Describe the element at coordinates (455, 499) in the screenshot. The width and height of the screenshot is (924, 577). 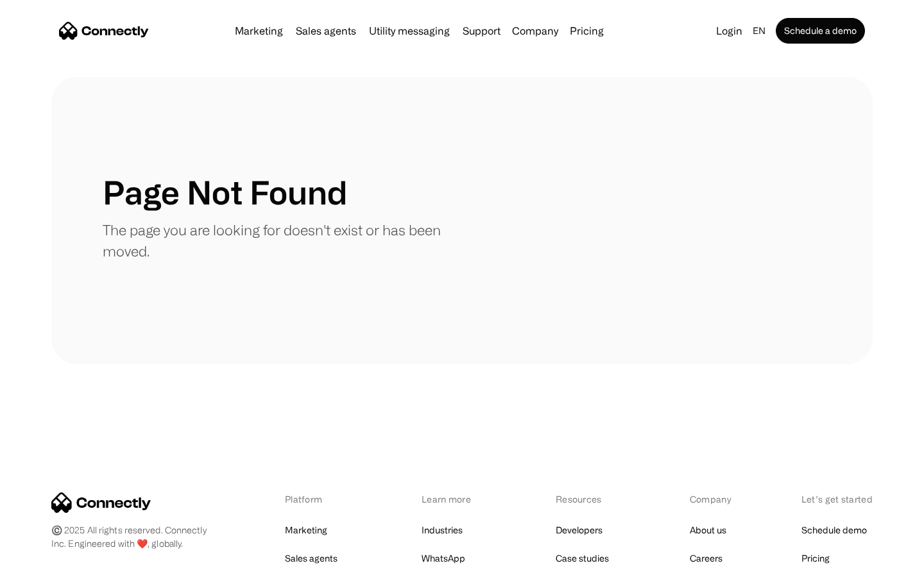
I see `div: Learn more` at that location.